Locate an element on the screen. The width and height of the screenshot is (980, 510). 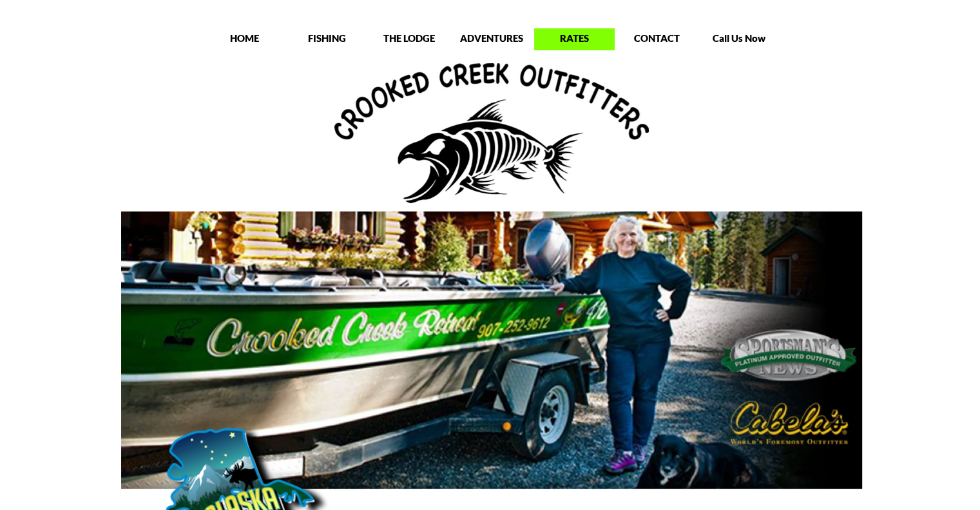
p: HOME is located at coordinates (244, 38).